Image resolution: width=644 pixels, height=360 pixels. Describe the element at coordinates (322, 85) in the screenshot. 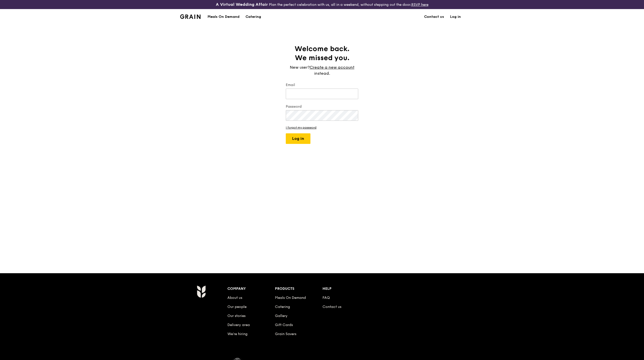

I see `label: Email` at that location.